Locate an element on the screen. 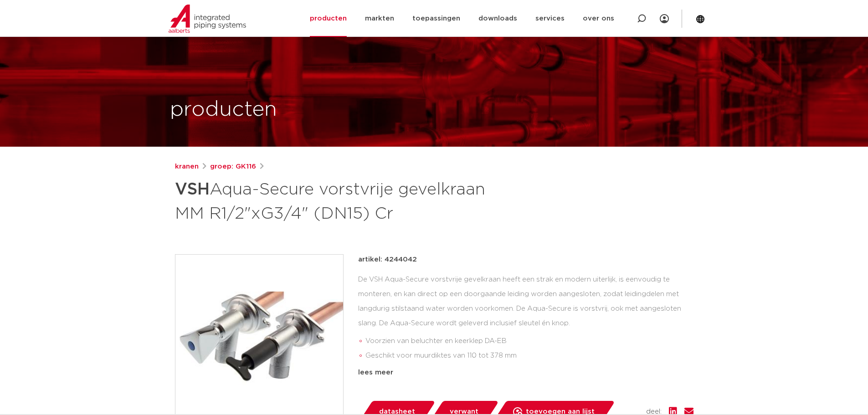 This screenshot has width=868, height=415. div: De VSH Aqua-Secure vorstvrije gevelkraan heeft een strak en modern uiterlijk, is eenvoudig te mon... is located at coordinates (526, 318).